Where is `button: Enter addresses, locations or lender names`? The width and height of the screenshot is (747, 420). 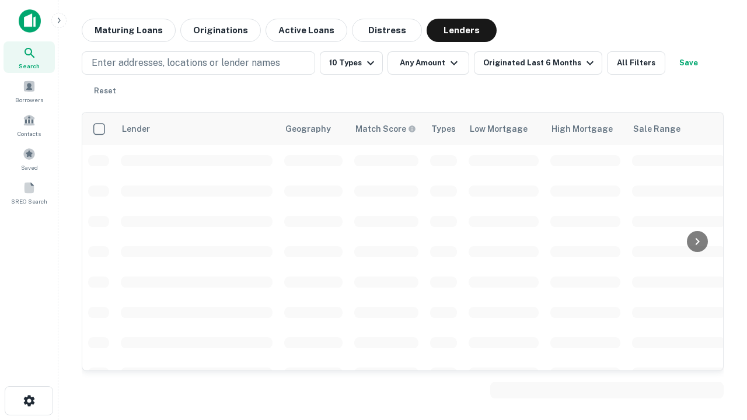 button: Enter addresses, locations or lender names is located at coordinates (198, 63).